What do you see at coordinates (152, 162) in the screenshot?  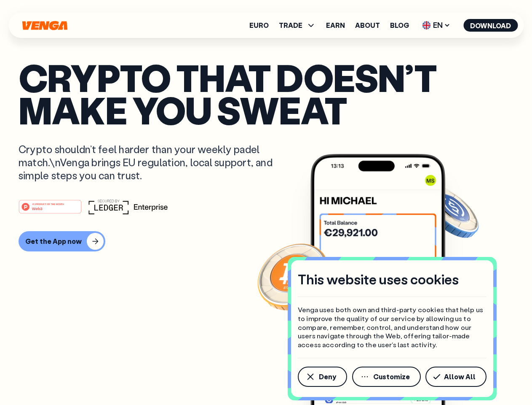 I see `p: Crypto shouldn’t feel harder than your weekly padel match.\nVenga brings EU regulation, local sup...` at bounding box center [152, 162].